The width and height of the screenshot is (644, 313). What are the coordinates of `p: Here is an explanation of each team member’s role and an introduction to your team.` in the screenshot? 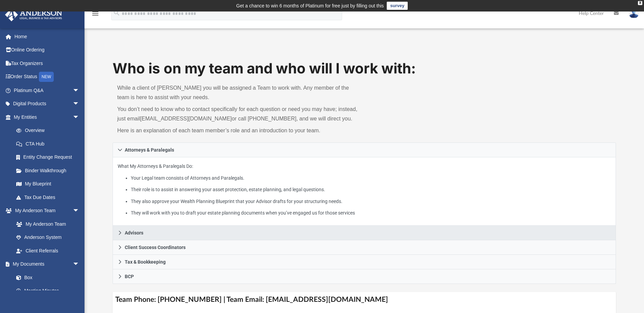 It's located at (238, 131).